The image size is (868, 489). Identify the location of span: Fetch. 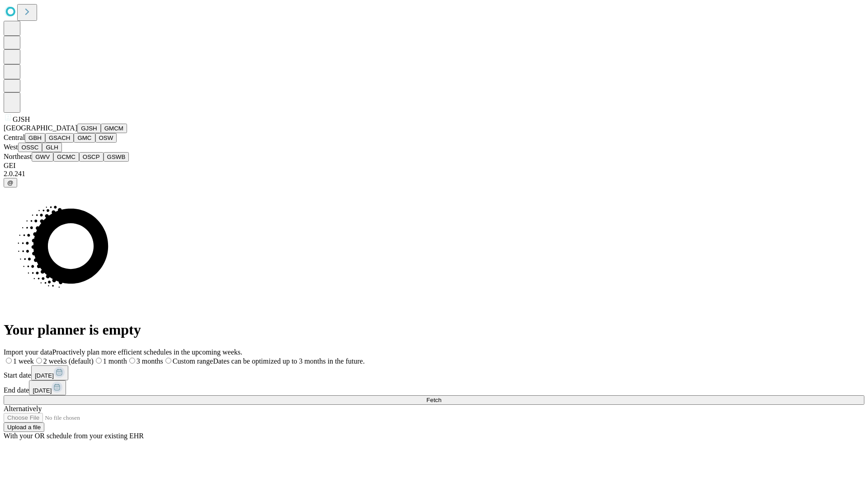
(433, 400).